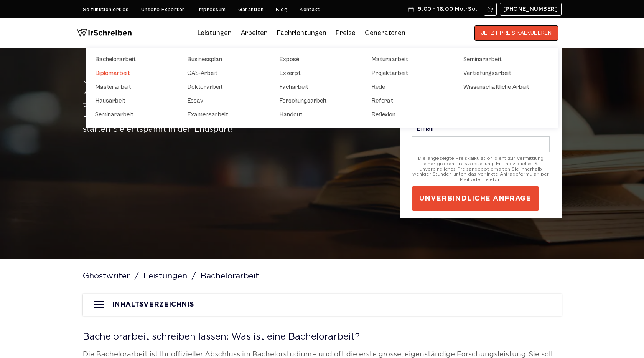  Describe the element at coordinates (409, 101) in the screenshot. I see `a: Referat` at that location.